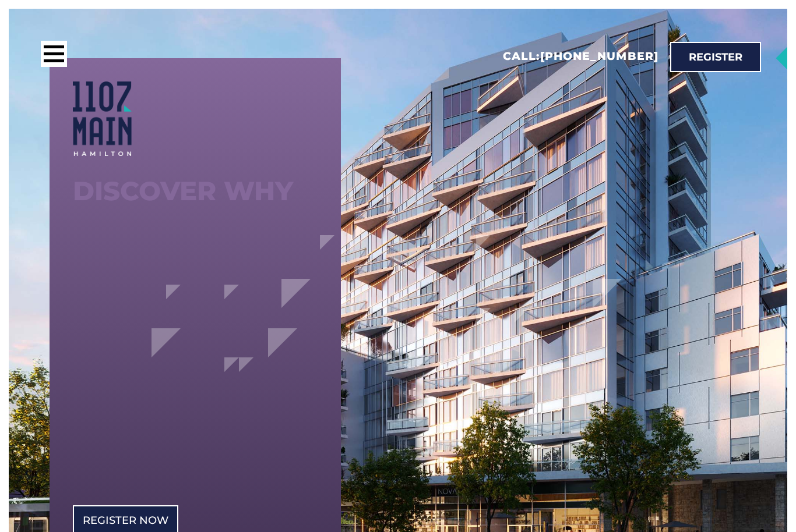 This screenshot has height=532, width=796. What do you see at coordinates (580, 57) in the screenshot?
I see `h2: Call:` at bounding box center [580, 57].